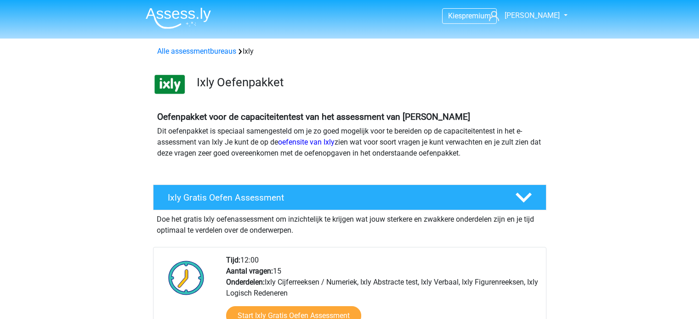 Image resolution: width=699 pixels, height=319 pixels. What do you see at coordinates (455, 16) in the screenshot?
I see `span: Kies` at bounding box center [455, 16].